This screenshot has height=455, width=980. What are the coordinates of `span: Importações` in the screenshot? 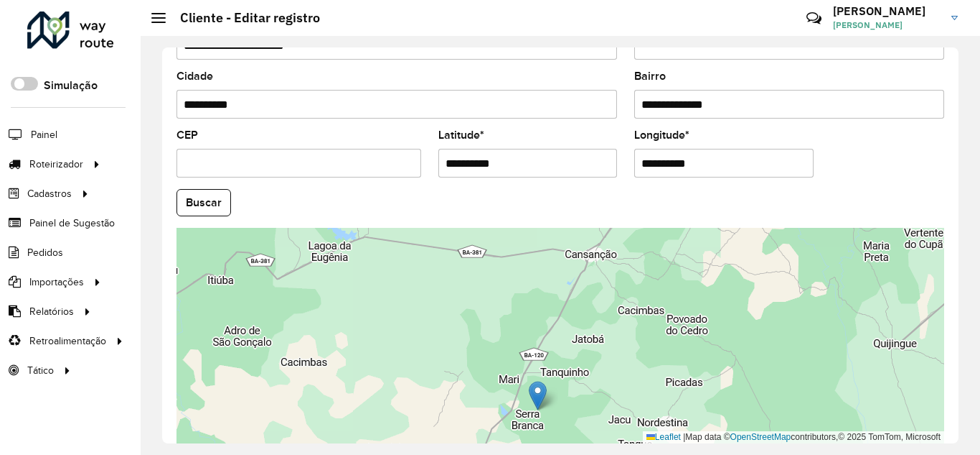 It's located at (57, 282).